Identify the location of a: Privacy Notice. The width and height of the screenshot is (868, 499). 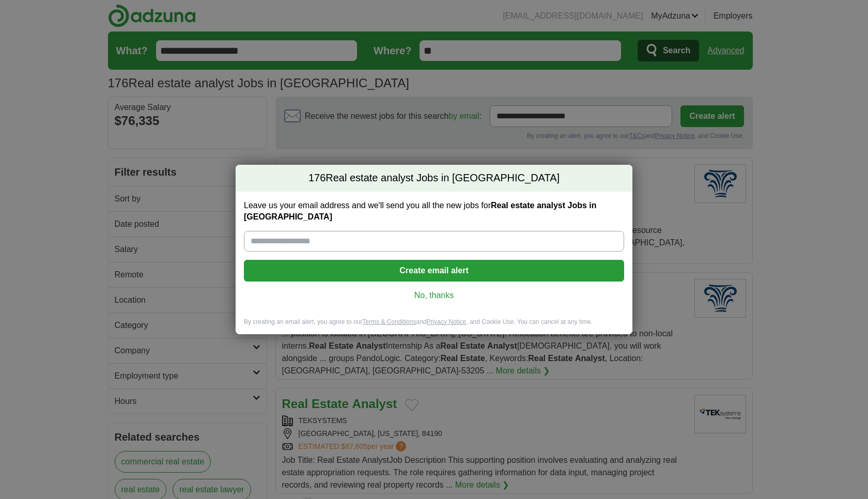
(446, 322).